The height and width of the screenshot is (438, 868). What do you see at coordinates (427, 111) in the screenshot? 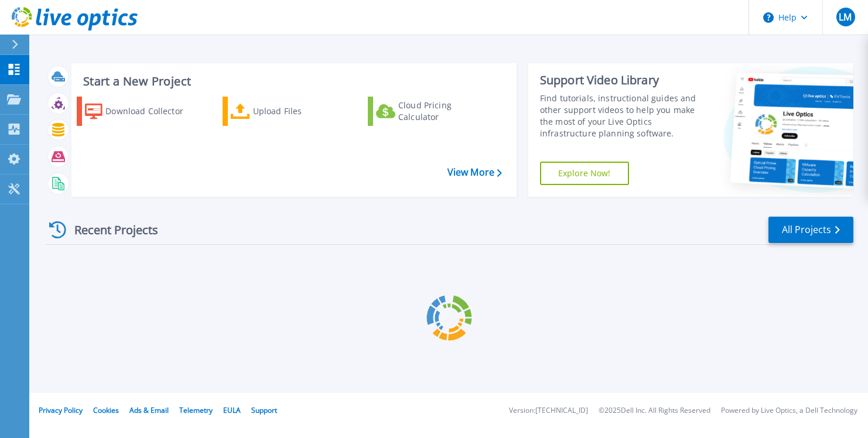
I see `a: Cloud Pricing Calculator` at bounding box center [427, 111].